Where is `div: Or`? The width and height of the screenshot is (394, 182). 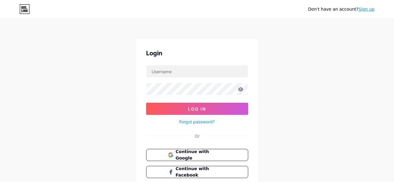 div: Or is located at coordinates (197, 136).